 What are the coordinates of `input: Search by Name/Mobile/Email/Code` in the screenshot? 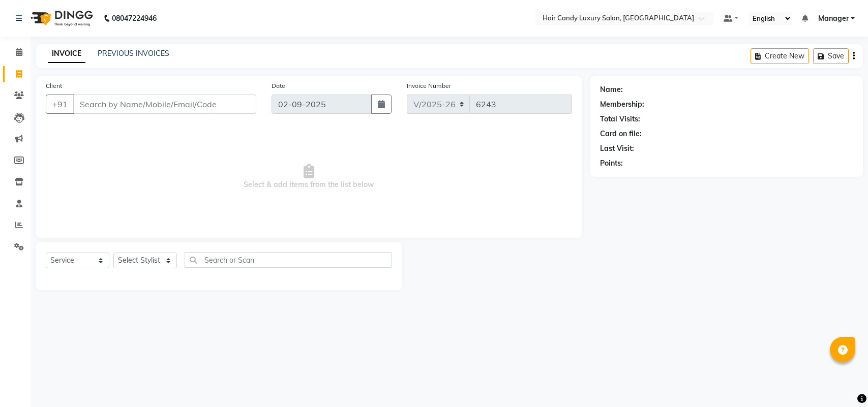 It's located at (164, 104).